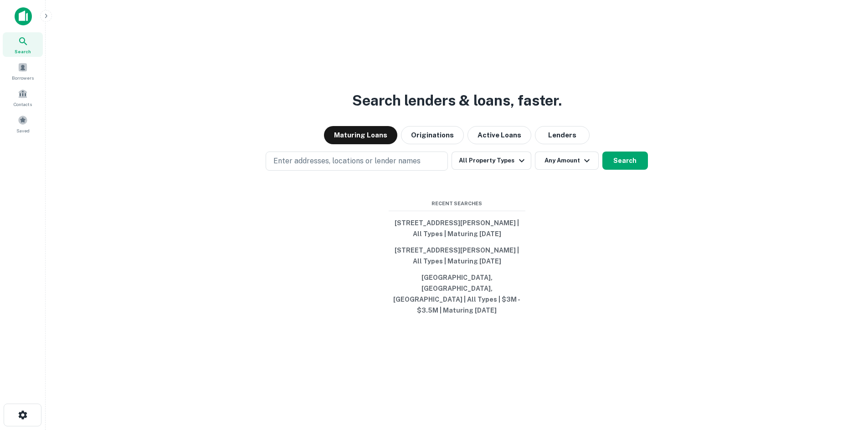 This screenshot has width=868, height=430. I want to click on a: Borrowers, so click(23, 71).